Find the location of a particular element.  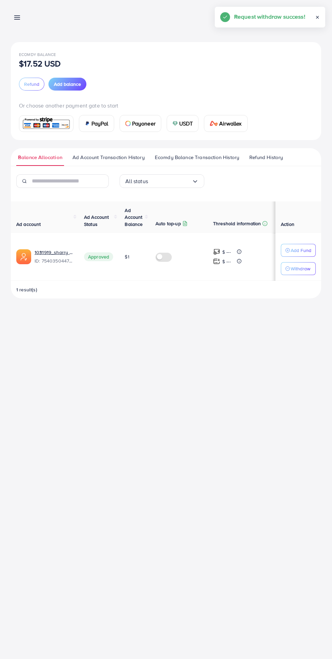

a: card is located at coordinates (46, 123).